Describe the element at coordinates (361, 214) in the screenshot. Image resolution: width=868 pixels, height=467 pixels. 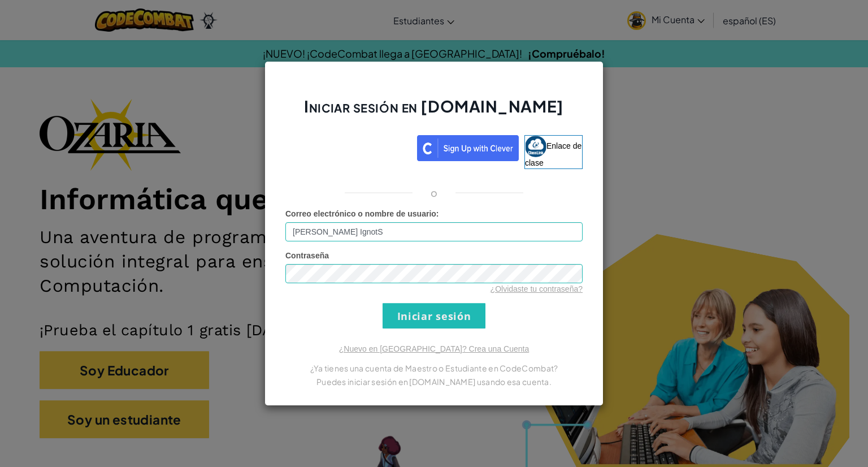
I see `font: Correo electrónico o nombre de usuario` at that location.